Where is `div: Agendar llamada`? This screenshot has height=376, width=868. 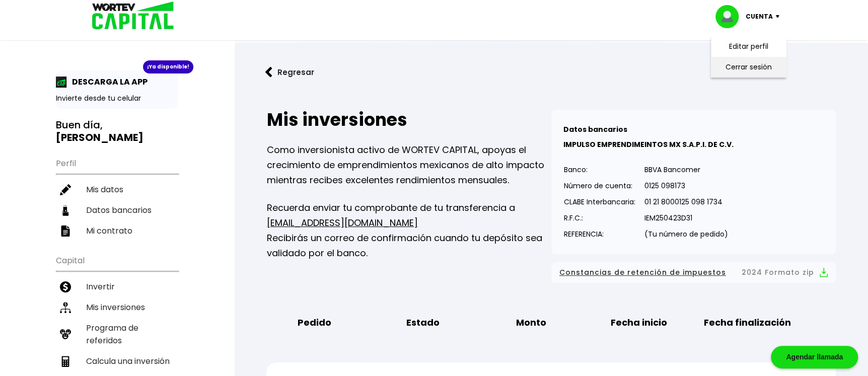 div: Agendar llamada is located at coordinates (814, 356).